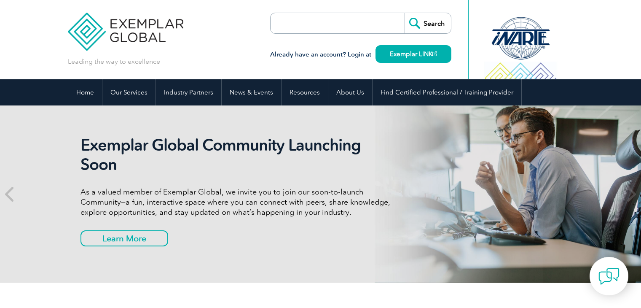 The width and height of the screenshot is (641, 308). What do you see at coordinates (350, 92) in the screenshot?
I see `a: About Us` at bounding box center [350, 92].